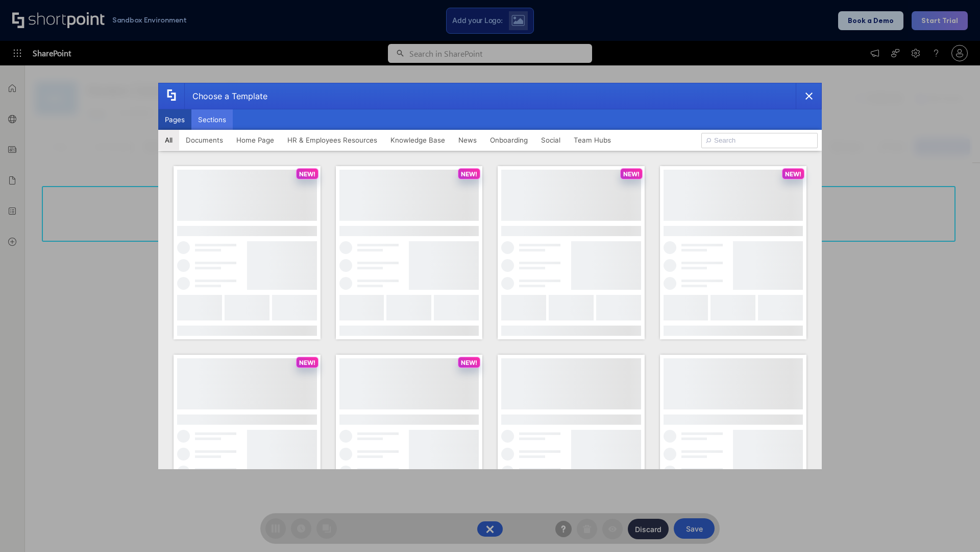  What do you see at coordinates (955, 528) in the screenshot?
I see `div: Chat Widget` at bounding box center [955, 528].